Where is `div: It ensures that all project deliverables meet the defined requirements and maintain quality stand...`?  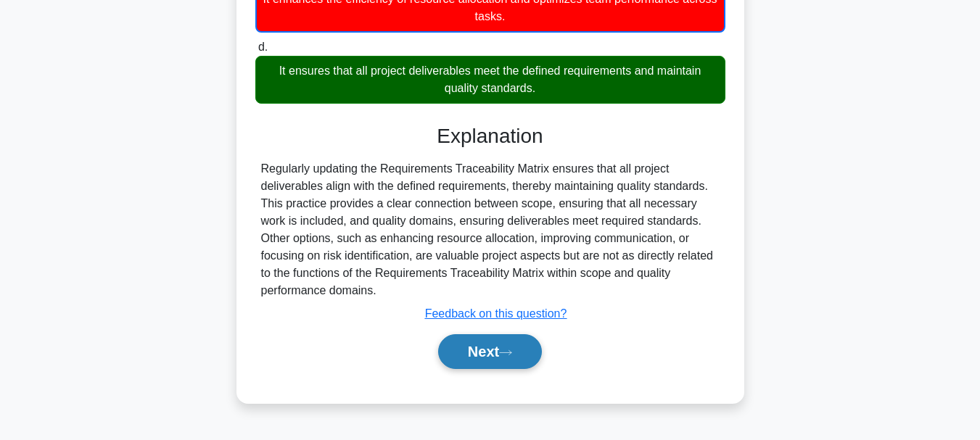
div: It ensures that all project deliverables meet the defined requirements and maintain quality stand... is located at coordinates (490, 79).